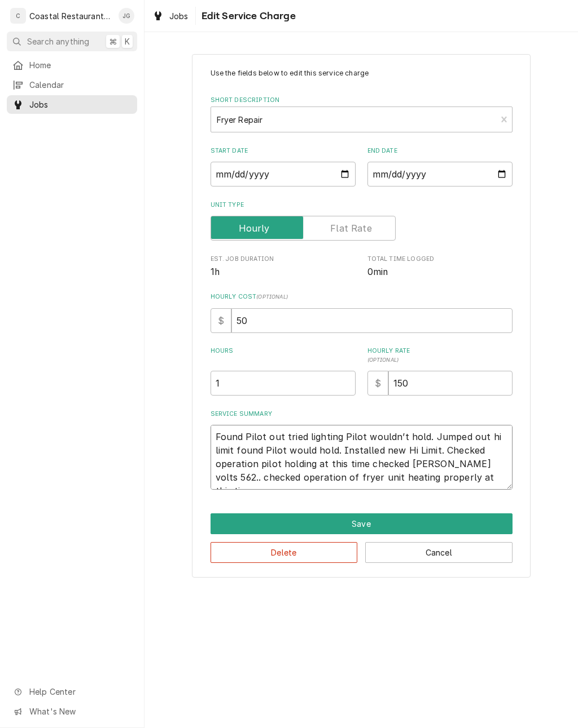  What do you see at coordinates (72, 41) in the screenshot?
I see `button: Search anything⌘K` at bounding box center [72, 41].